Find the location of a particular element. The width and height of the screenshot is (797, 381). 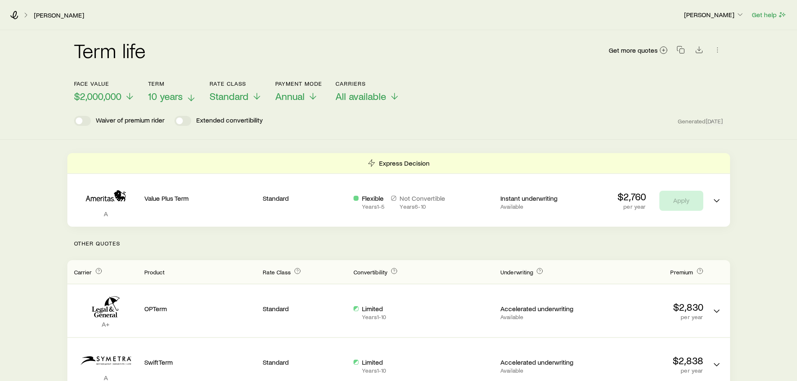

h2: Term life is located at coordinates (110, 50).